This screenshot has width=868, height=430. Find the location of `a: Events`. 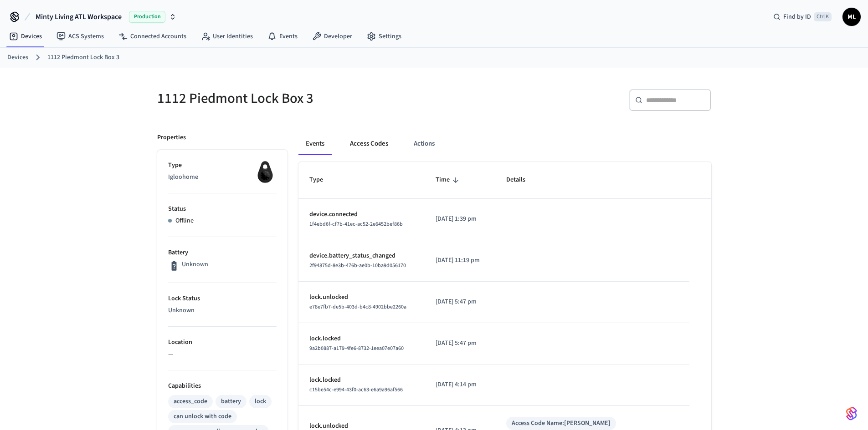

a: Events is located at coordinates (282, 36).